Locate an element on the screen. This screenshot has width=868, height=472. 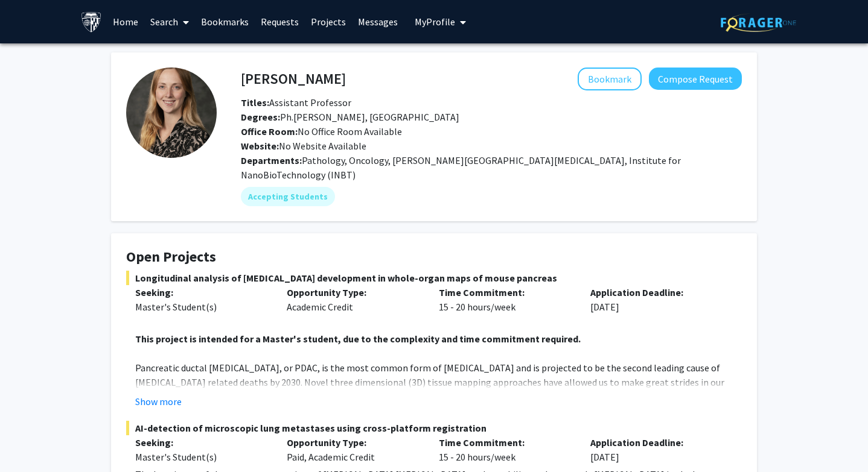
a: Search is located at coordinates (170, 21).